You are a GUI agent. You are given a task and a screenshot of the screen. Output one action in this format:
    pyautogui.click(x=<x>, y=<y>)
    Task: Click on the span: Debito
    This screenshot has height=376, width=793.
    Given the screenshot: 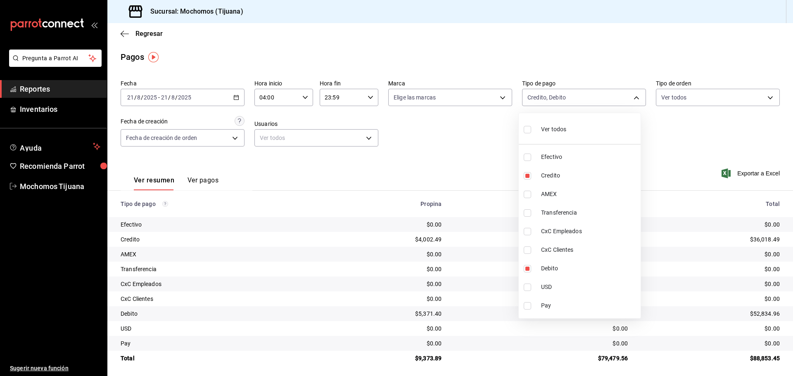 What is the action you would take?
    pyautogui.click(x=589, y=268)
    